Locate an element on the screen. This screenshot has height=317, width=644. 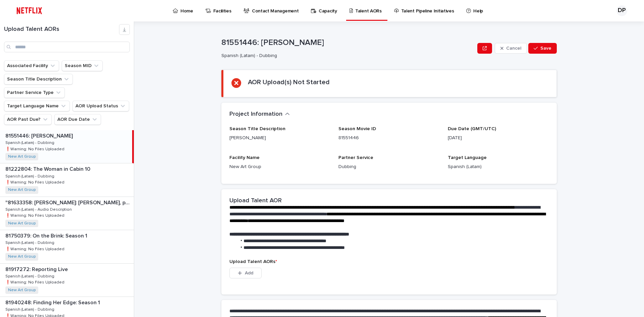
p: 81917272: Reporting Live is located at coordinates (37, 269).